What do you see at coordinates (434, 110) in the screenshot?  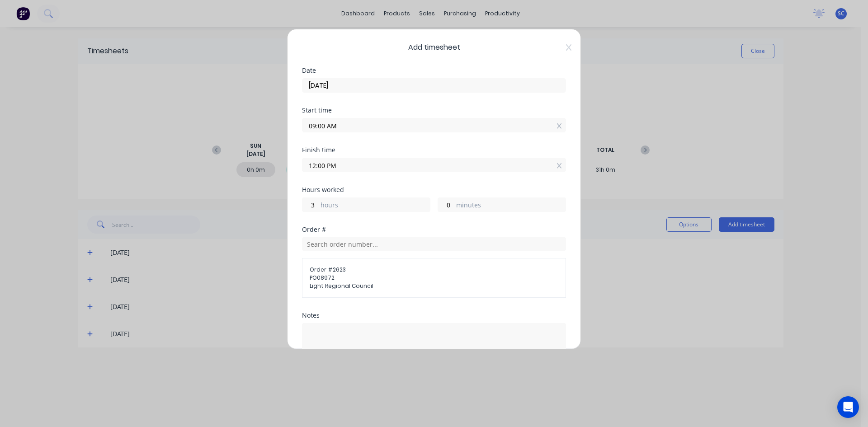 I see `div: Start time` at bounding box center [434, 110].